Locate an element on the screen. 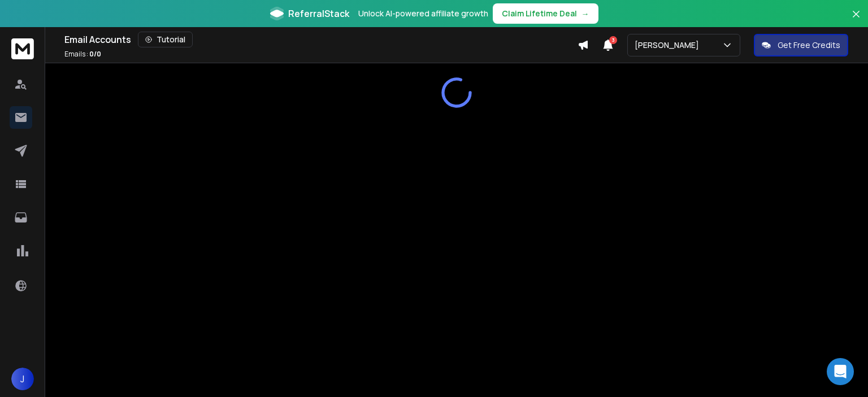 The image size is (868, 397). p: Get Free Credits is located at coordinates (809, 45).